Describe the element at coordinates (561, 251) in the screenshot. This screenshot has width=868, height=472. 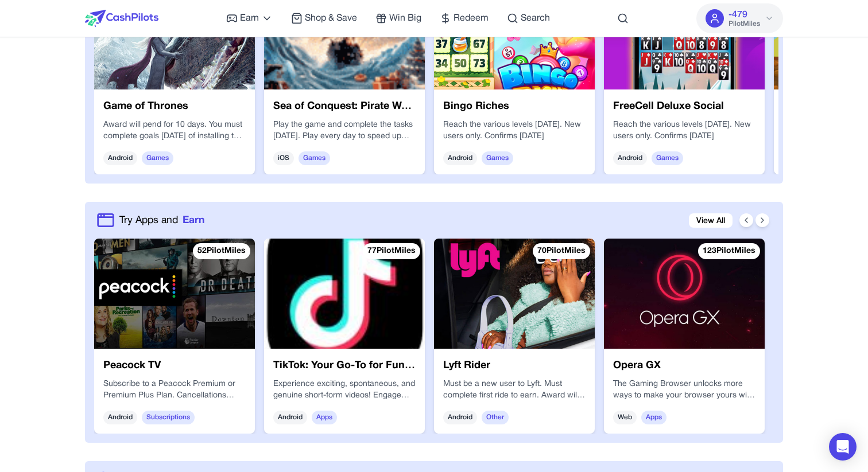
I see `div: 70 PilotMiles` at that location.